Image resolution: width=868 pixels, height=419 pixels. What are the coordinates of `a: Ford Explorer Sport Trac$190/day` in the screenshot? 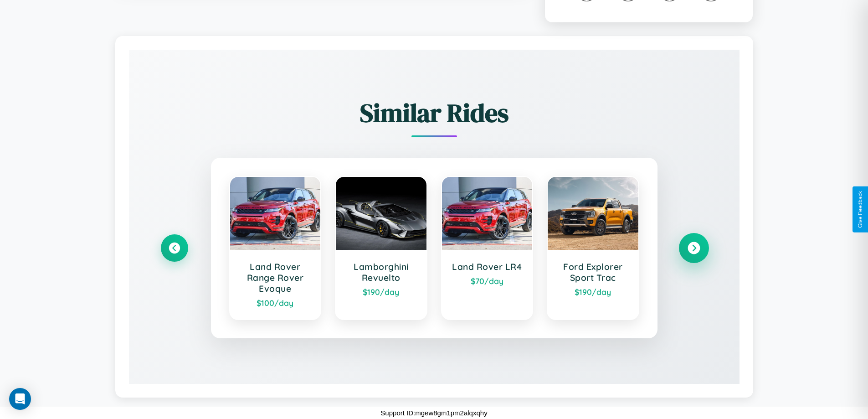 It's located at (593, 248).